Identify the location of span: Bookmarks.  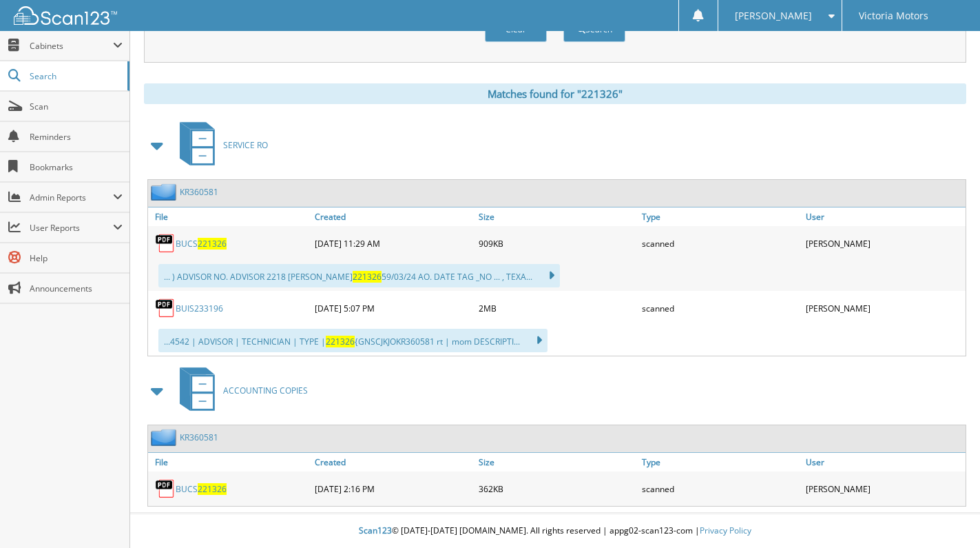
(76, 167).